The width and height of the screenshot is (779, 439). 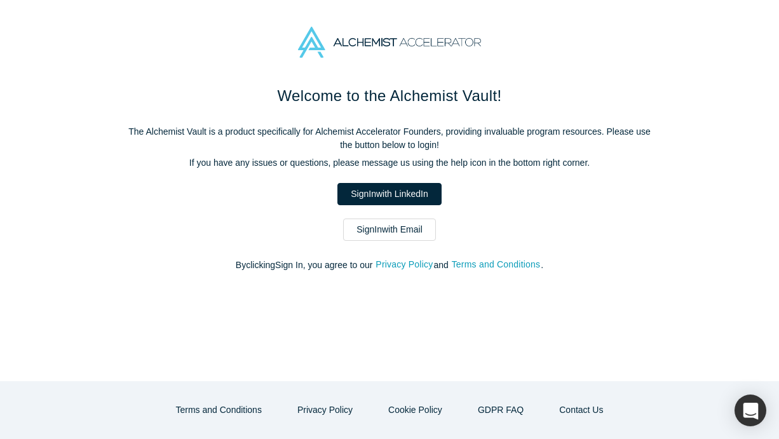 I want to click on img: Alchemist Accelerator Logo, so click(x=390, y=42).